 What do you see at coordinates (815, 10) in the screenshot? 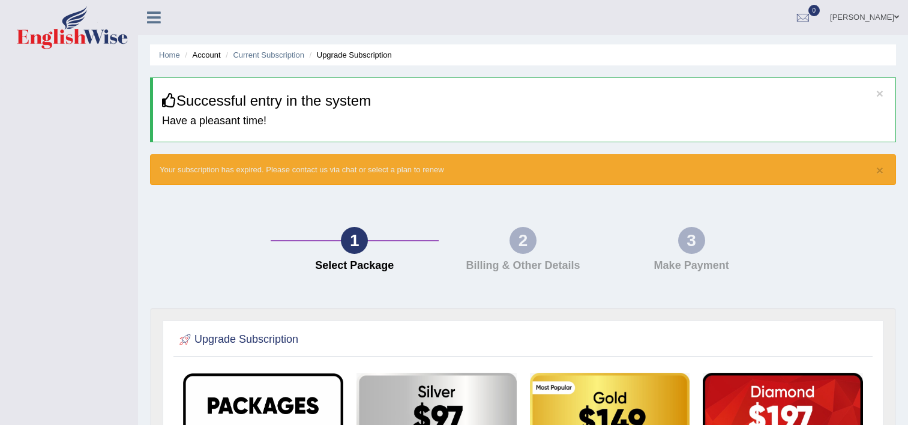
I see `span: 0` at bounding box center [815, 10].